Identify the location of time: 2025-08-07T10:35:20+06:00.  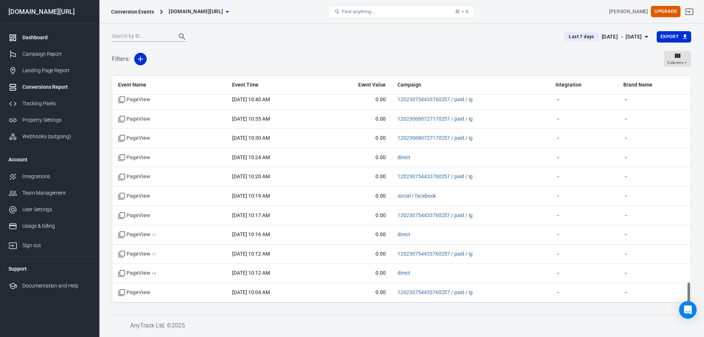
(251, 119).